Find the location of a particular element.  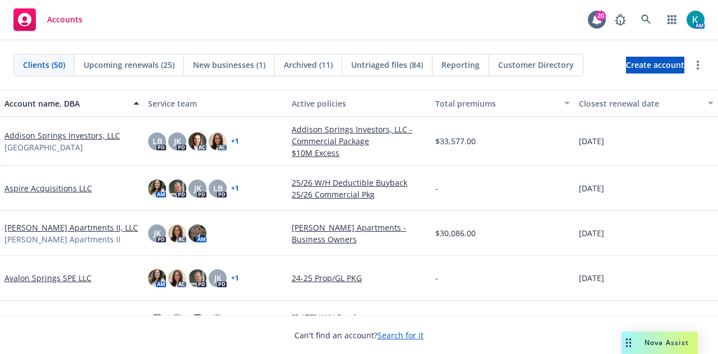

div: Service team is located at coordinates (215, 103).